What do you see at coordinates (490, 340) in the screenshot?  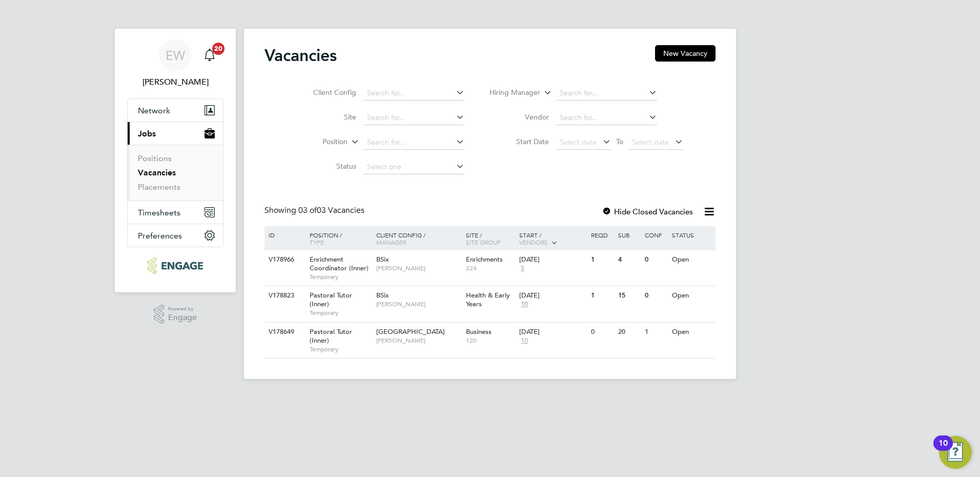 I see `span: 120` at bounding box center [490, 340].